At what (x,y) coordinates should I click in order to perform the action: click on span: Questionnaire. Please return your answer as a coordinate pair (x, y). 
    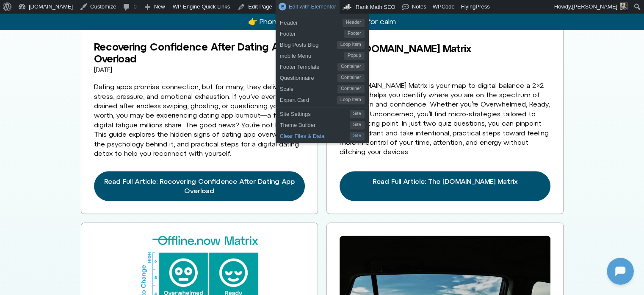
    Looking at the image, I should click on (309, 77).